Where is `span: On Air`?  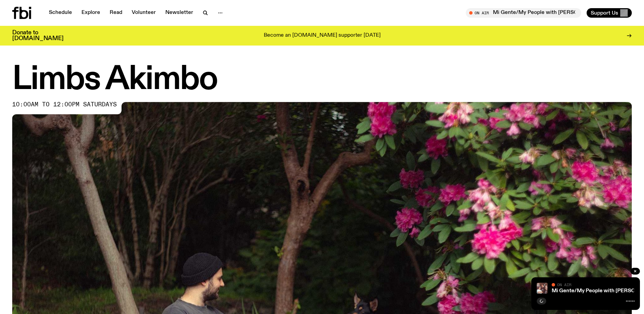
span: On Air is located at coordinates (564, 284).